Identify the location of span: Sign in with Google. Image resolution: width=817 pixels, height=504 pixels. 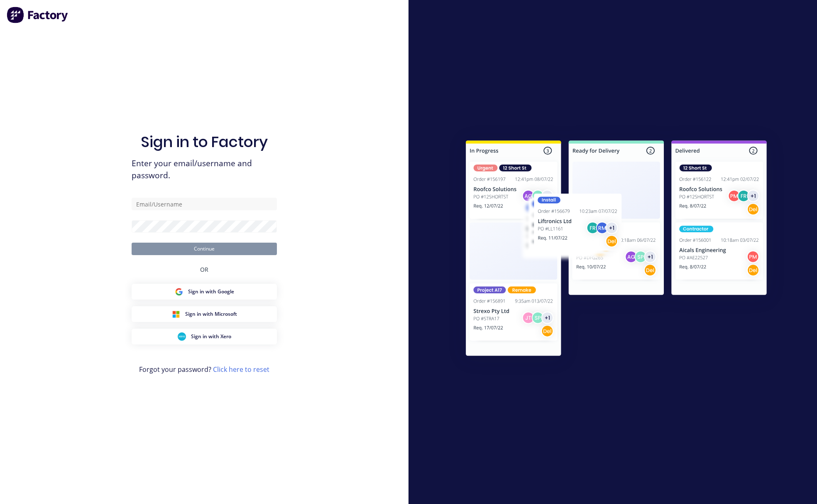
(211, 292).